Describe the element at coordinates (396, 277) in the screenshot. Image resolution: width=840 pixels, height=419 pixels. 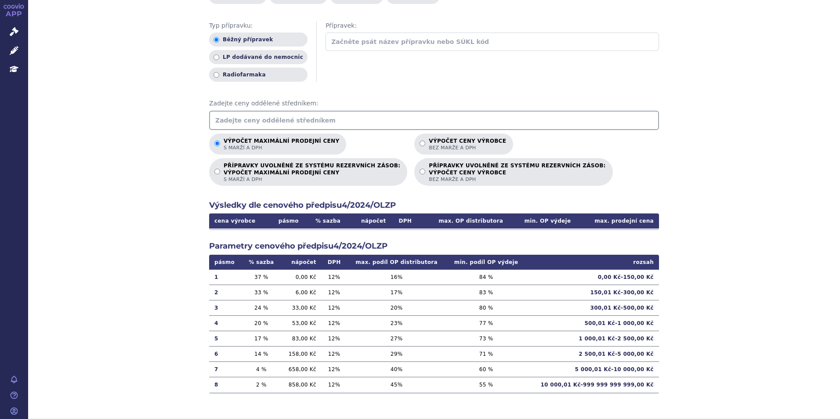
I see `td: 16 %` at that location.